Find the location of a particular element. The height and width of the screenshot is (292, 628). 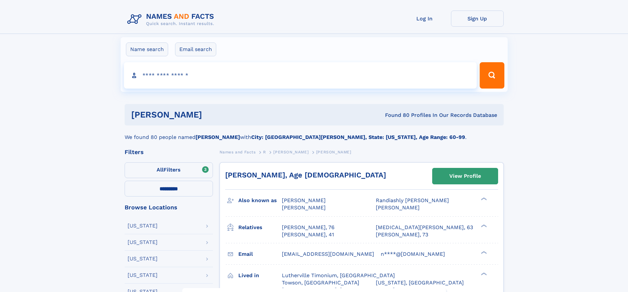

a: Names and Facts is located at coordinates (238, 152).